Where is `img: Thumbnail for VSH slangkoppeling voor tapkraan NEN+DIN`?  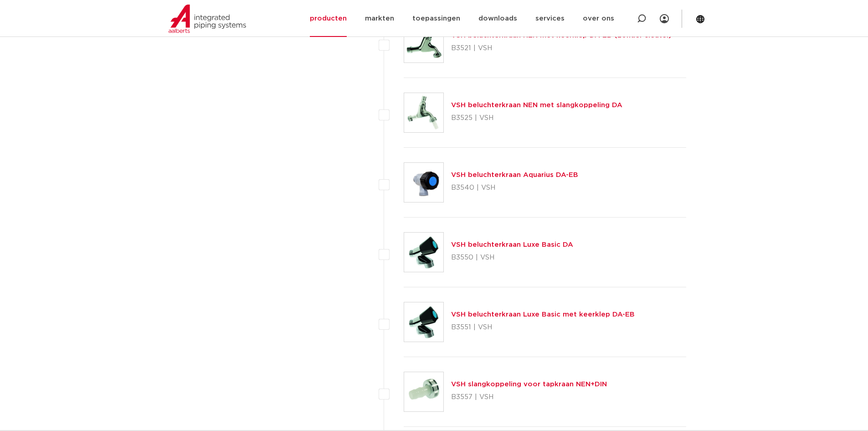 img: Thumbnail for VSH slangkoppeling voor tapkraan NEN+DIN is located at coordinates (424, 392).